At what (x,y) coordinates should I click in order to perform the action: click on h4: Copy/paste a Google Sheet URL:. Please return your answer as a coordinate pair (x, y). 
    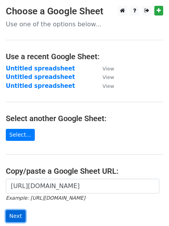
    Looking at the image, I should click on (84, 171).